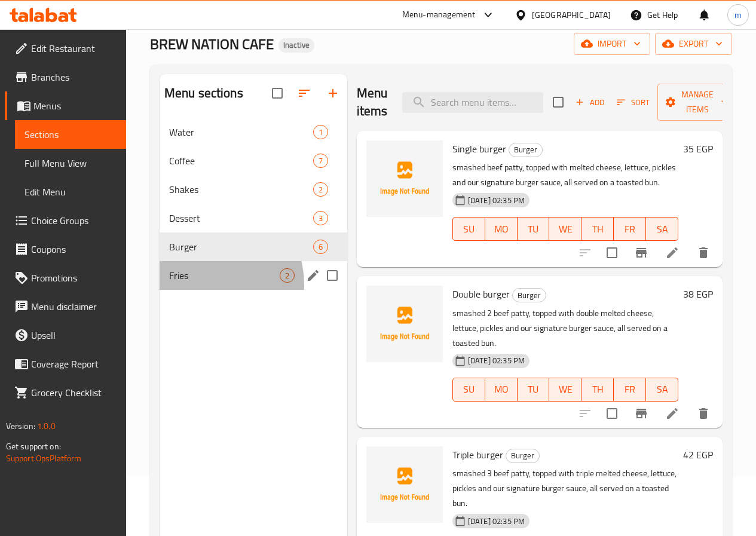 Image resolution: width=756 pixels, height=536 pixels. Describe the element at coordinates (224, 275) in the screenshot. I see `span: Fries` at that location.